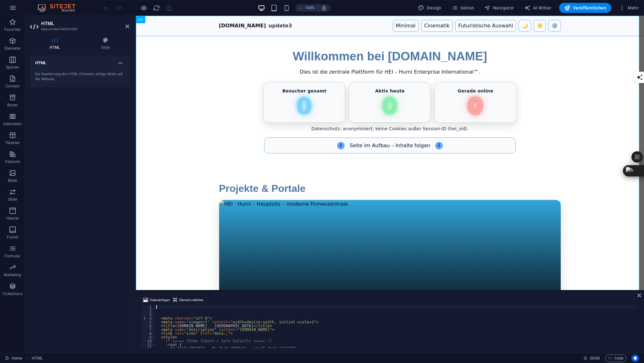 This screenshot has height=363, width=644. What do you see at coordinates (148, 337) in the screenshot?
I see `div: 9` at bounding box center [148, 337].